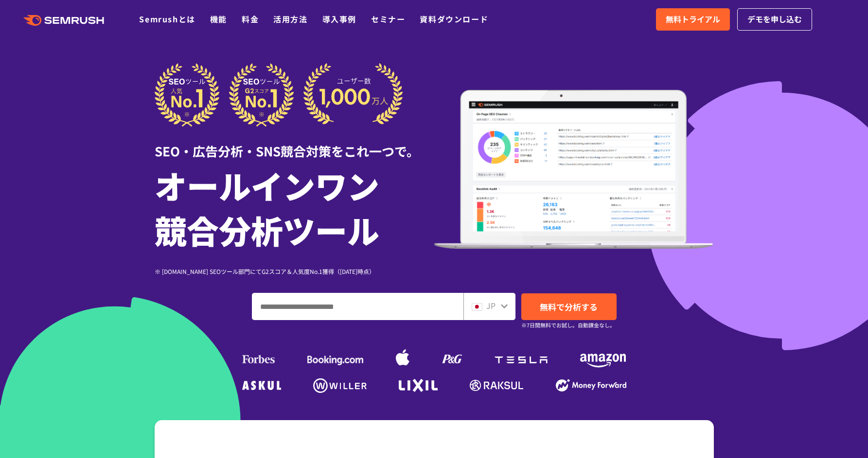 This screenshot has width=868, height=458. What do you see at coordinates (775, 19) in the screenshot?
I see `a: デモを申し込む` at bounding box center [775, 19].